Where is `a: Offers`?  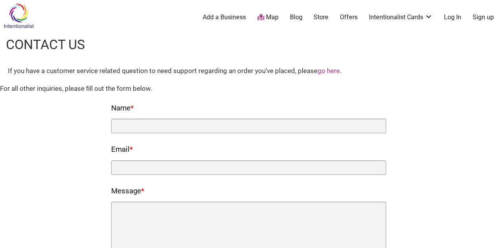
a: Offers is located at coordinates (348, 17).